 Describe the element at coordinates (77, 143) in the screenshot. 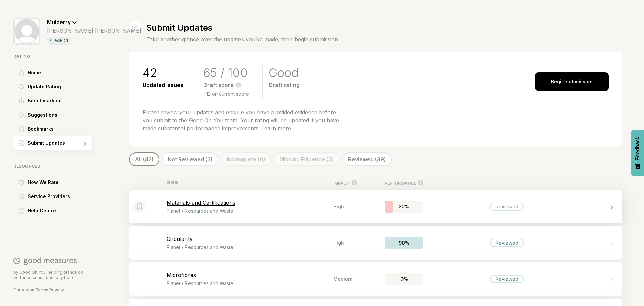

I see `a: Submit UpdatesSubmit Updates` at that location.